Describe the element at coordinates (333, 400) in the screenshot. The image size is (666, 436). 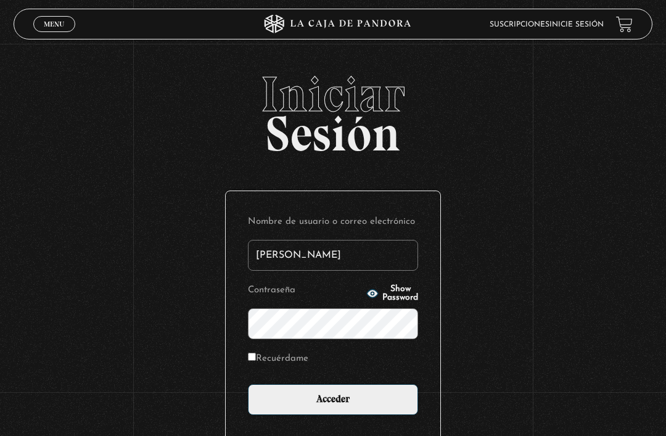
I see `input: Acceder` at that location.